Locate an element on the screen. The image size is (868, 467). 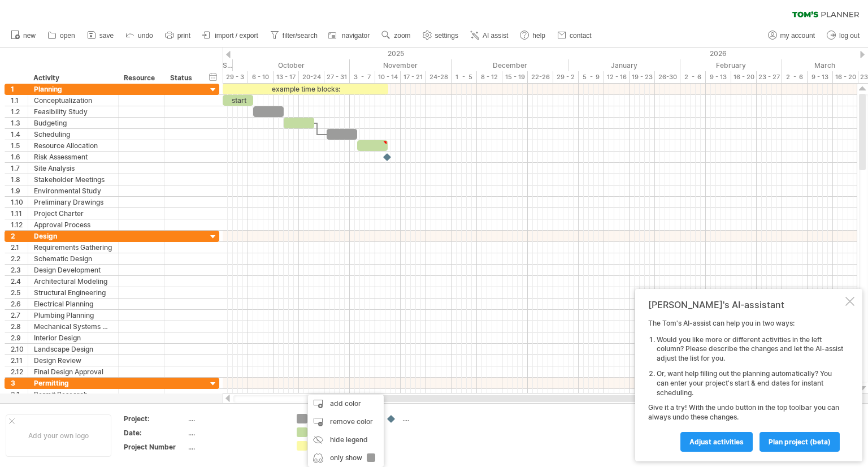
div: Schematic Design is located at coordinates (73, 258).